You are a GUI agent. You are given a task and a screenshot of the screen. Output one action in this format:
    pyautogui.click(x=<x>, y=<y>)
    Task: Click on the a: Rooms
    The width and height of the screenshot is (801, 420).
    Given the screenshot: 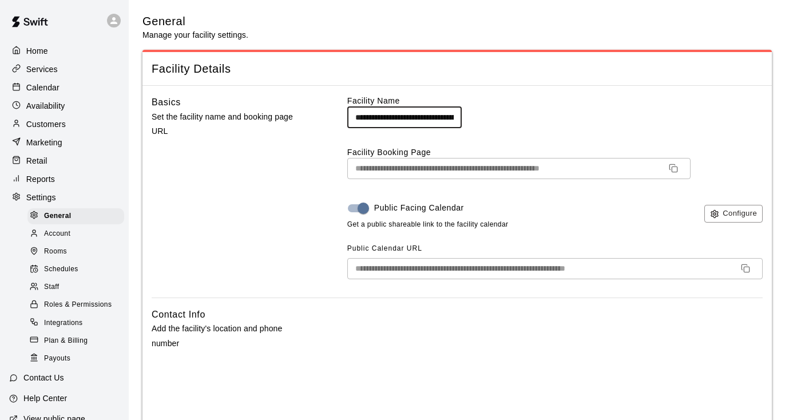 What is the action you would take?
    pyautogui.click(x=78, y=252)
    